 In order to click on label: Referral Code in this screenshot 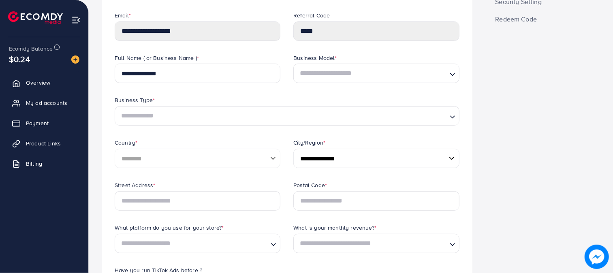, I will do `click(312, 15)`.